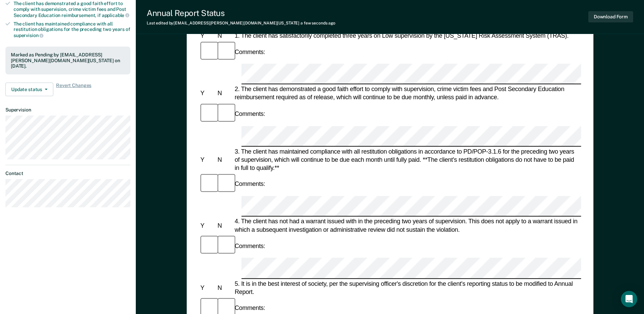 The height and width of the screenshot is (314, 644). Describe the element at coordinates (28, 35) in the screenshot. I see `span: supervision` at that location.